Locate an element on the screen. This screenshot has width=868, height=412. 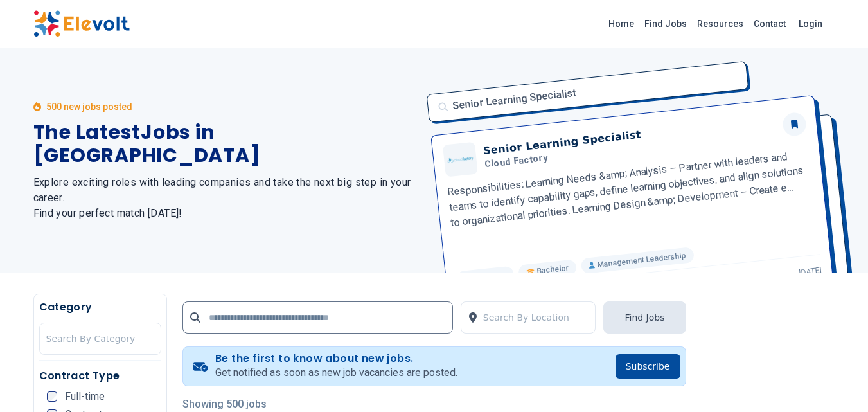
input: Full-time is located at coordinates (52, 397).